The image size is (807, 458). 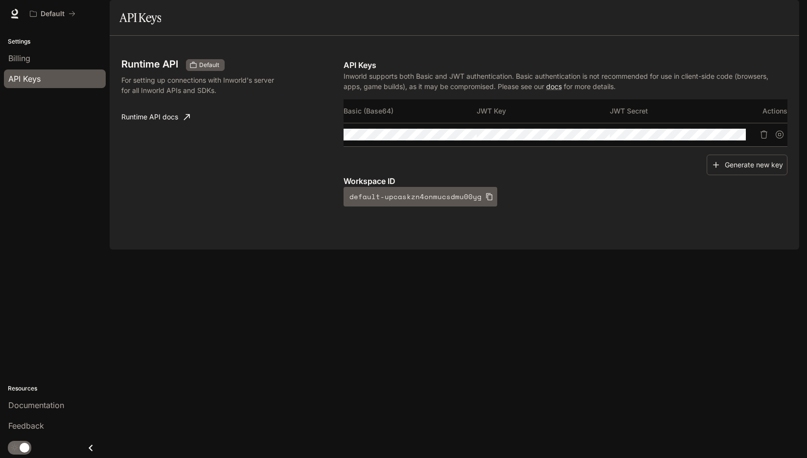 I want to click on p: Inworld supports both Basic and JWT authentication. Basic authentication is not recommended for u..., so click(x=565, y=81).